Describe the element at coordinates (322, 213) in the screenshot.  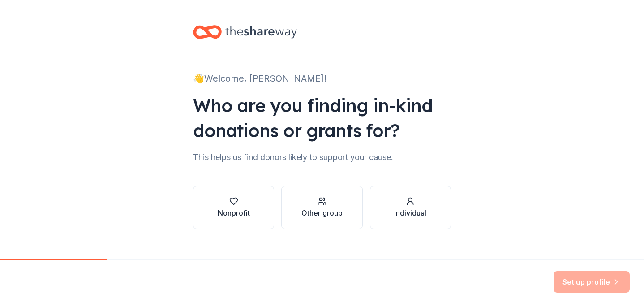
I see `div: Other group` at that location.